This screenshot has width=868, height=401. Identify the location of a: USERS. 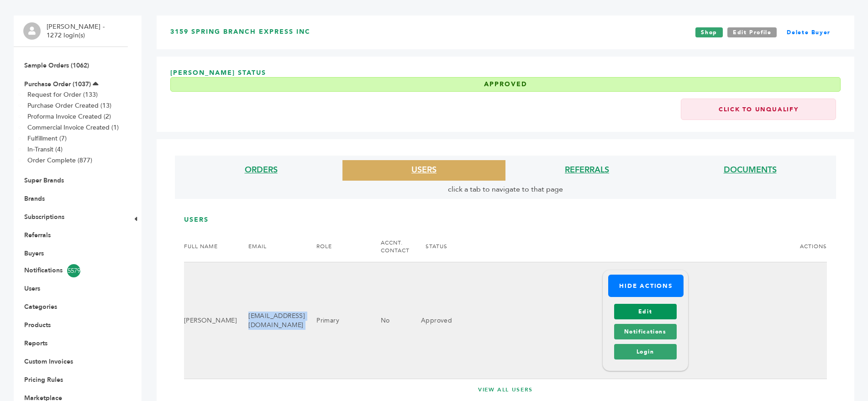
(424, 169).